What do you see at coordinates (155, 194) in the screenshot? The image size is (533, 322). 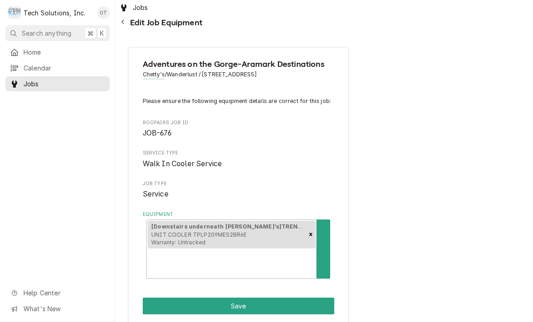 I see `span: Service` at bounding box center [155, 194].